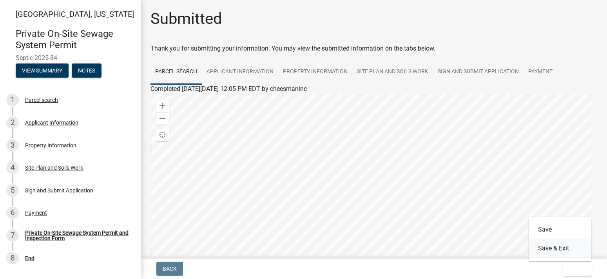  Describe the element at coordinates (87, 71) in the screenshot. I see `wm-modal-confirm: Notes` at that location.